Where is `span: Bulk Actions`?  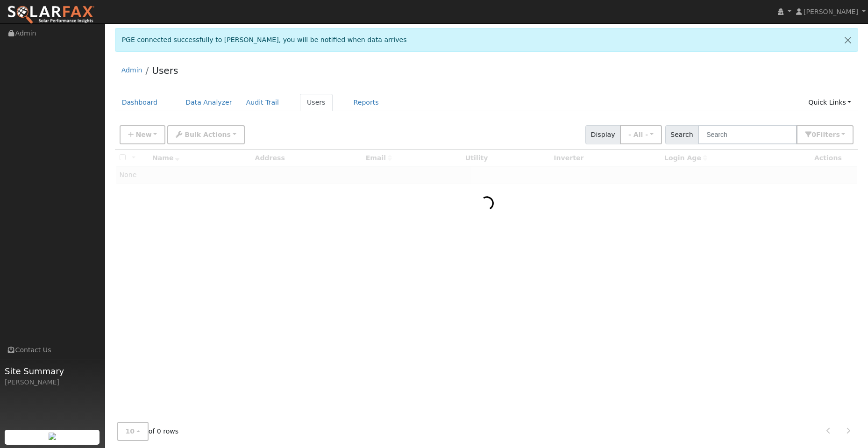 span: Bulk Actions is located at coordinates (207, 134).